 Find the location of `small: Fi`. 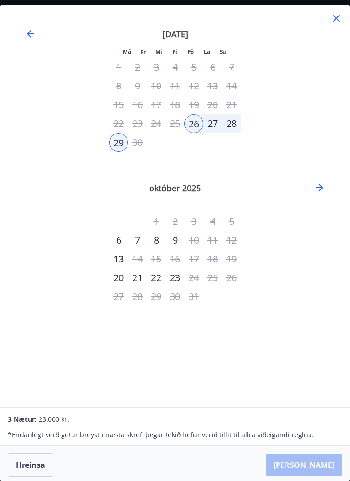

small: Fi is located at coordinates (175, 51).